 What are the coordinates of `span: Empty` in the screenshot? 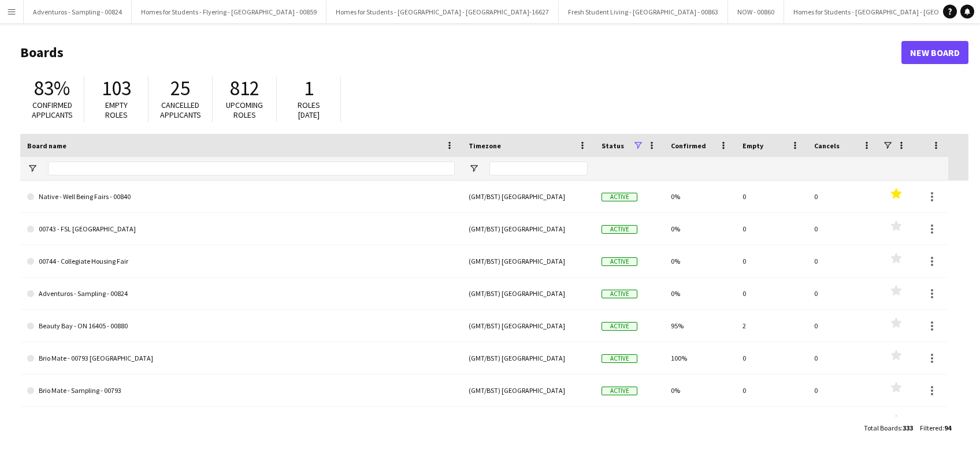 It's located at (753, 145).